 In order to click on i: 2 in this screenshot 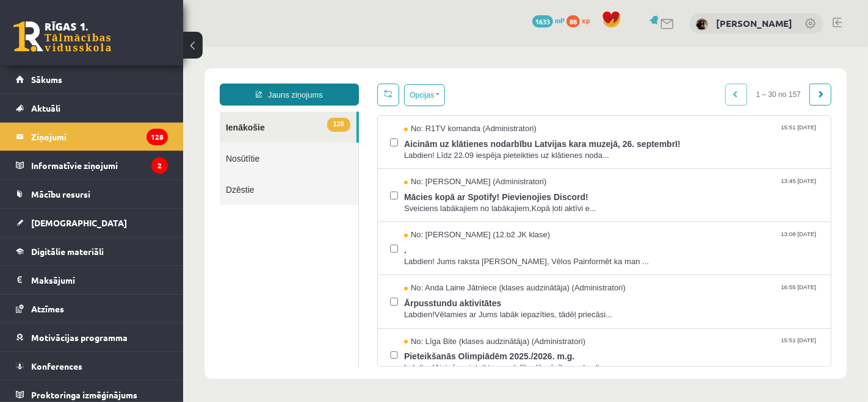, I will do `click(159, 165)`.